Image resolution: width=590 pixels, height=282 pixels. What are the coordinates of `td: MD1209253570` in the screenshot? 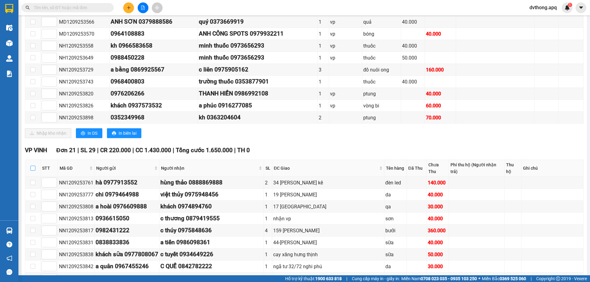 It's located at (84, 34).